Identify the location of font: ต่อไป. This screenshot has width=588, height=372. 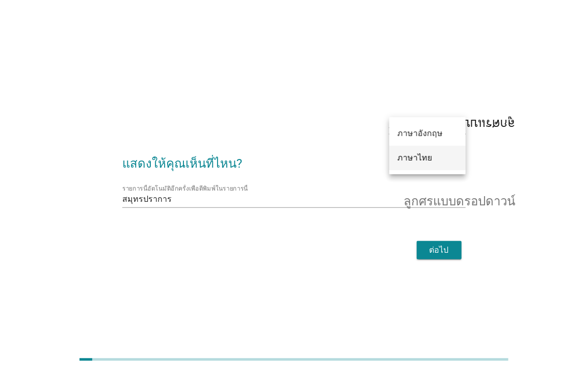
(439, 250).